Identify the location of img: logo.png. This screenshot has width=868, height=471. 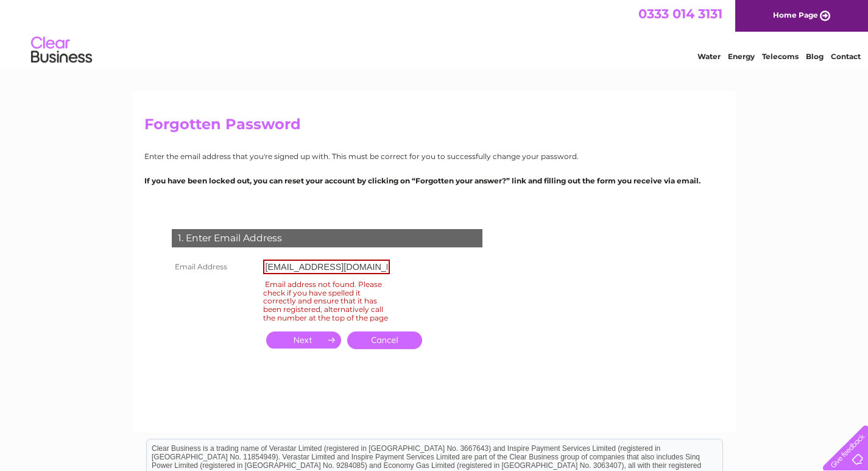
(62, 50).